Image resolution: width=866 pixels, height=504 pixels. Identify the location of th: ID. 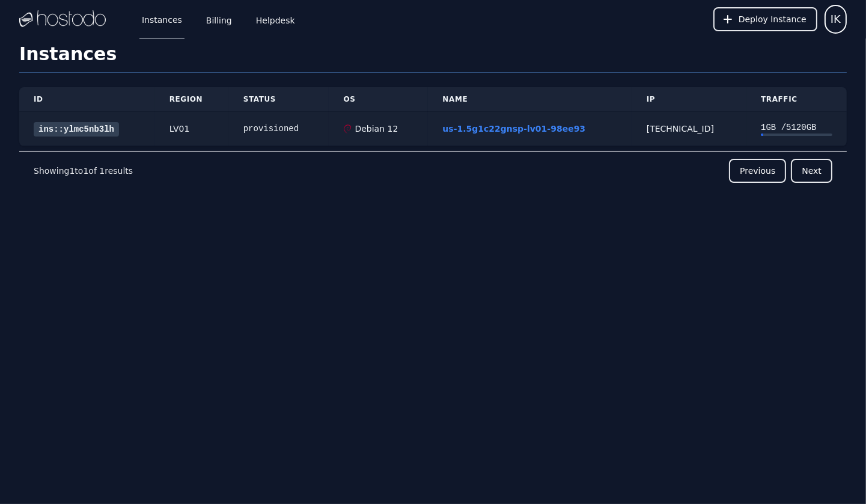
(87, 99).